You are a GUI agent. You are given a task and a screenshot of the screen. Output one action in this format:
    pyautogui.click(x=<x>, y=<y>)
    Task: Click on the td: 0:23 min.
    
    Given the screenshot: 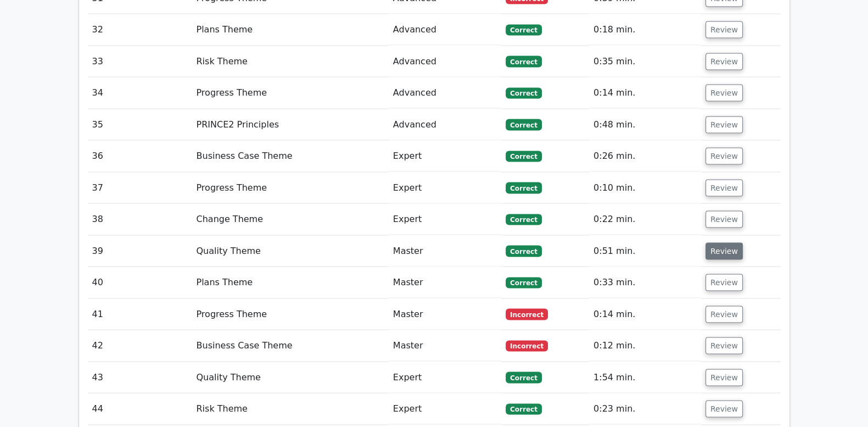 What is the action you would take?
    pyautogui.click(x=645, y=409)
    